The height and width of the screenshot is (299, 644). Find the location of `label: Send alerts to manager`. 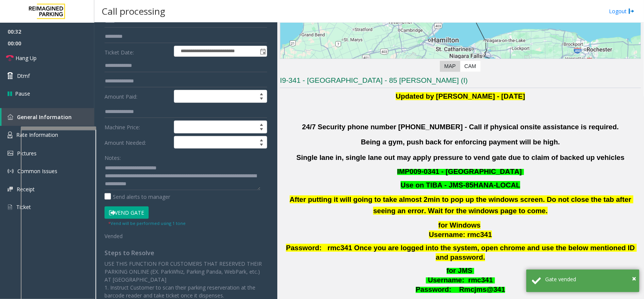

label: Send alerts to manager is located at coordinates (137, 197).